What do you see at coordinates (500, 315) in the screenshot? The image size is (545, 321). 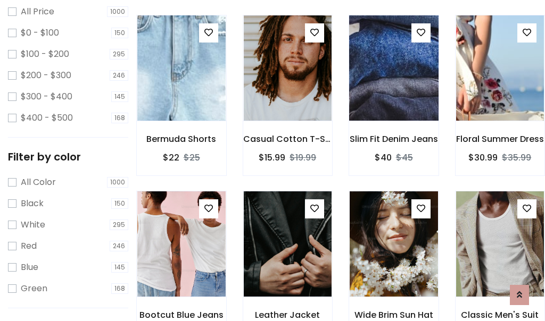 I see `h6: Classic Men's Suit` at bounding box center [500, 315].